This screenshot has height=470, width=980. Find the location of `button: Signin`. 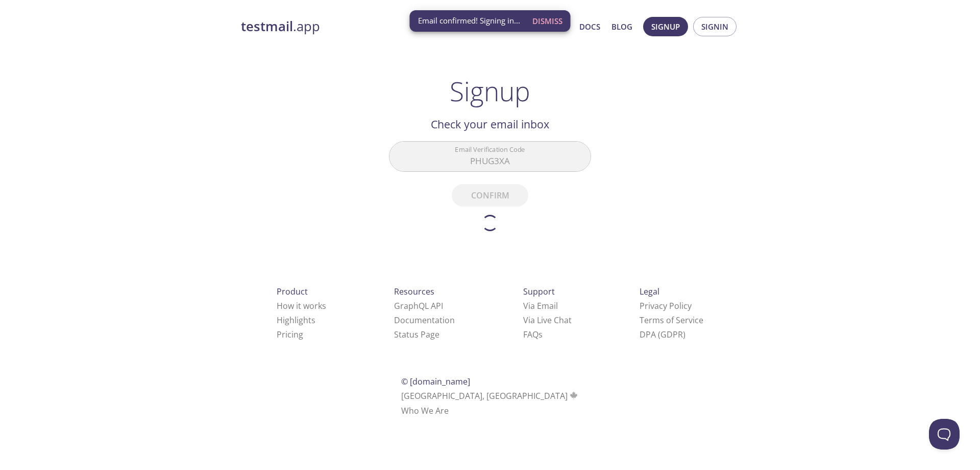

button: Signin is located at coordinates (715, 26).